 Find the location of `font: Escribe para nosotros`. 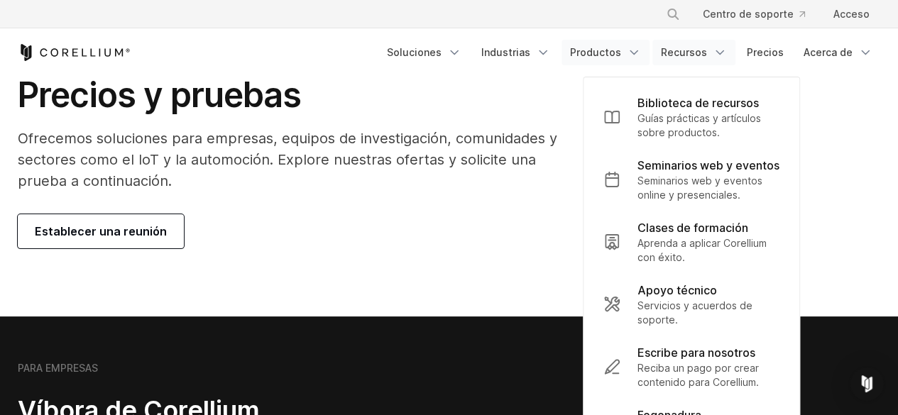

font: Escribe para nosotros is located at coordinates (696, 353).